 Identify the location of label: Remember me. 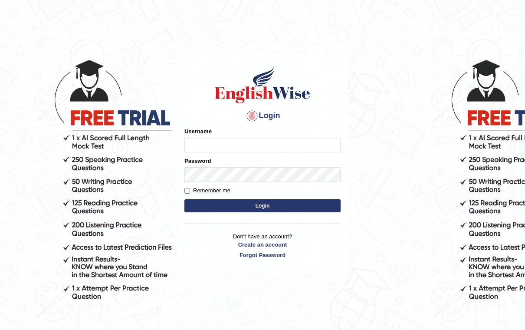
(208, 191).